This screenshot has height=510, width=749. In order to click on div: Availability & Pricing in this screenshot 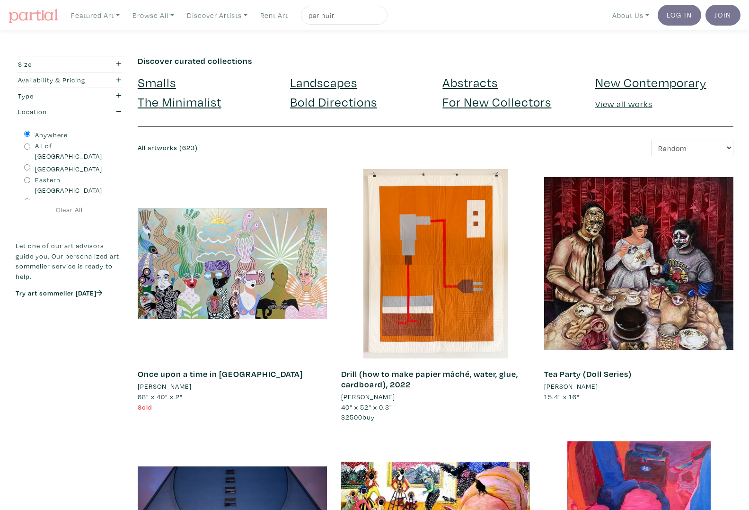, I will do `click(55, 80)`.